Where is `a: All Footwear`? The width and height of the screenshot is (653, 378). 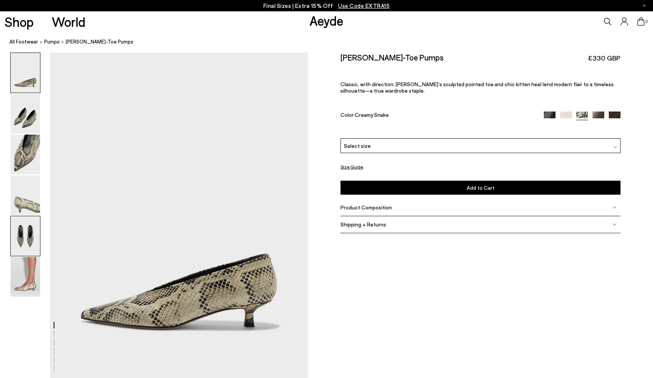
a: All Footwear is located at coordinates (24, 42).